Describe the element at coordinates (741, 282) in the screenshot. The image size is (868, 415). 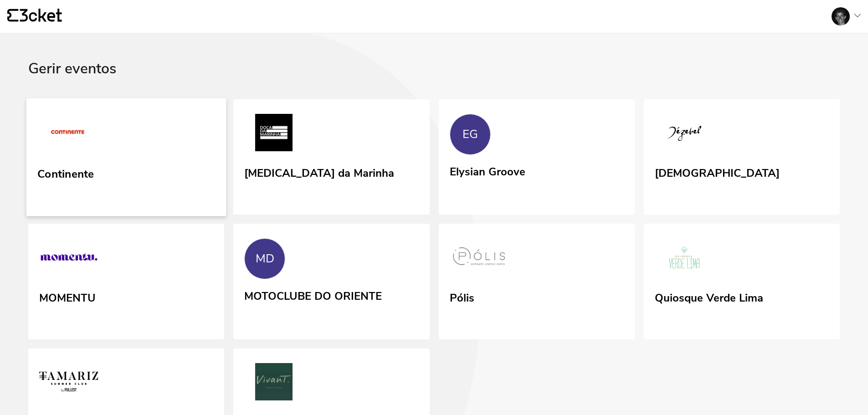
I see `a: Quiosque Verde Lima Quiosque Verde Lima` at that location.